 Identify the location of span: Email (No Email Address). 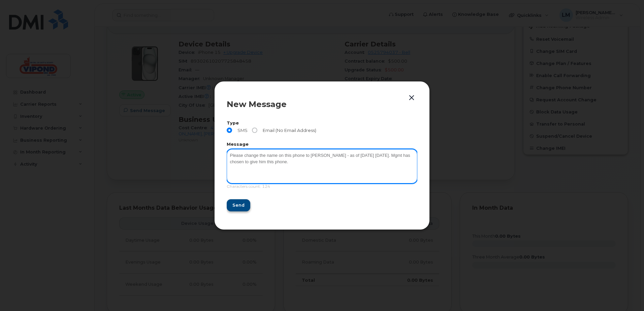
(288, 130).